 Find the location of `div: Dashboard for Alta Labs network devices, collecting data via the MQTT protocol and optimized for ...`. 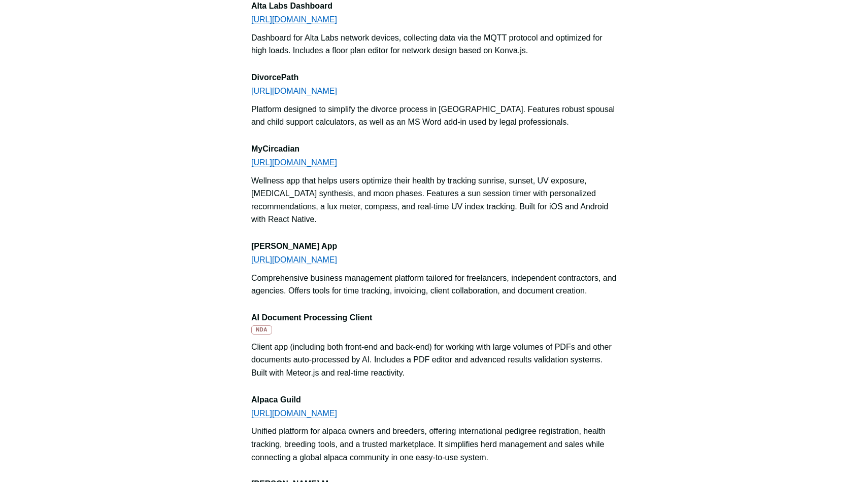

div: Dashboard for Alta Labs network devices, collecting data via the MQTT protocol and optimized for ... is located at coordinates (434, 44).